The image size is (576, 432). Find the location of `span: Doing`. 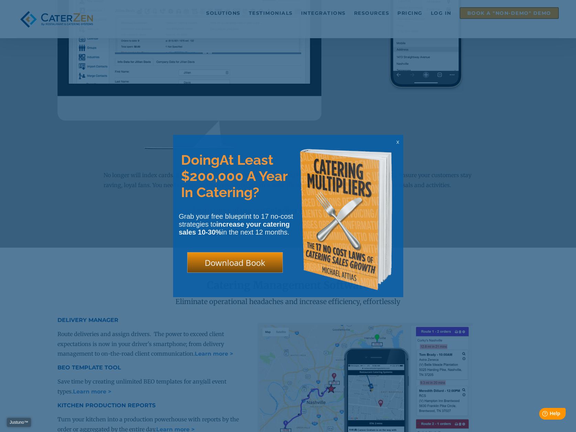

span: Doing is located at coordinates (200, 160).